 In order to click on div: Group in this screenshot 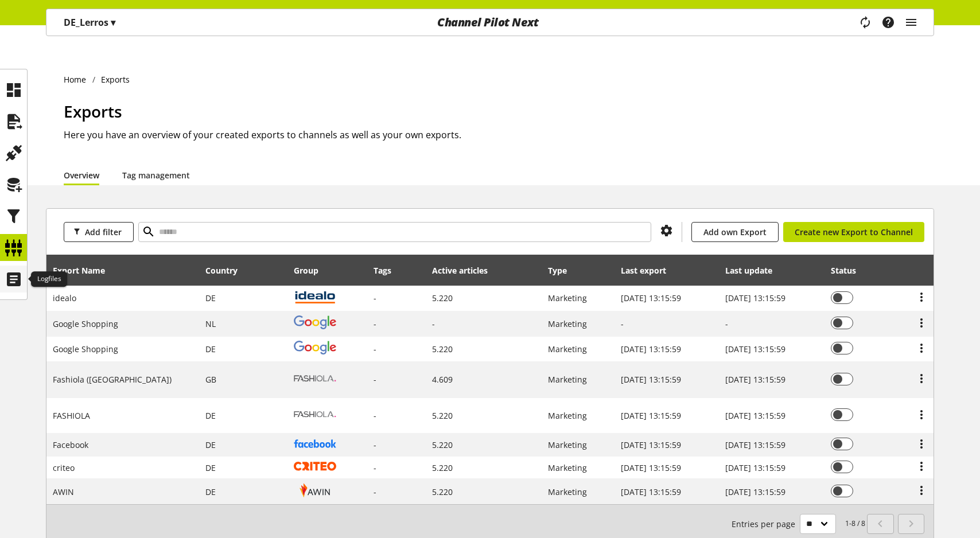, I will do `click(312, 270)`.